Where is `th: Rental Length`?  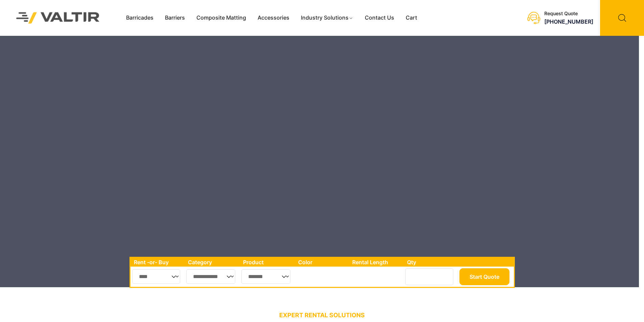 th: Rental Length is located at coordinates (377, 262).